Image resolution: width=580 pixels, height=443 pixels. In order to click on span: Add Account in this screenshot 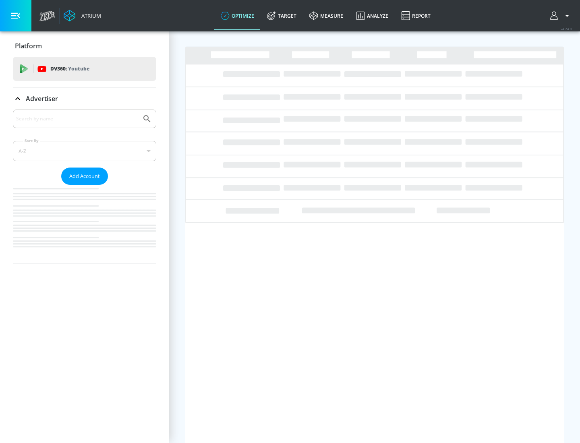, I will do `click(85, 176)`.